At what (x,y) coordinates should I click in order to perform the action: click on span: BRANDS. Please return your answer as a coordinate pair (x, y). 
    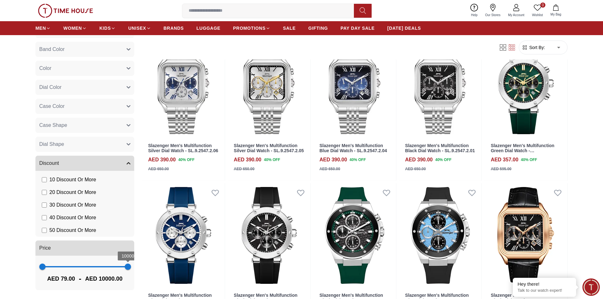
    Looking at the image, I should click on (174, 28).